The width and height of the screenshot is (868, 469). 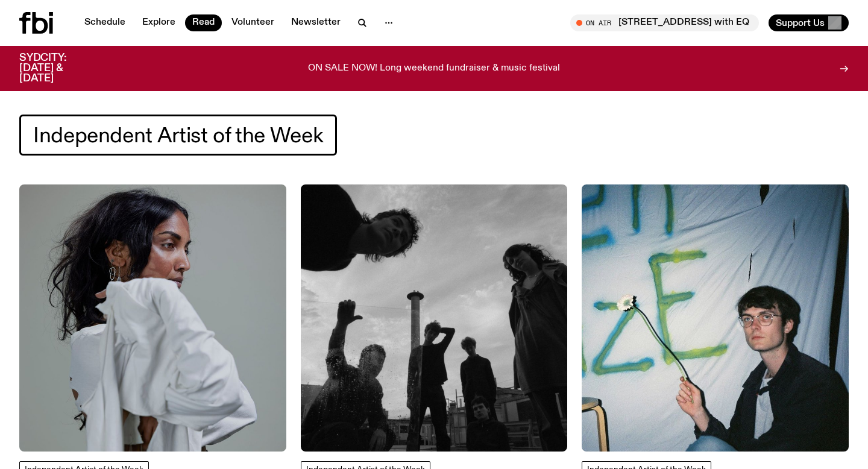 I want to click on a: Schedule, so click(x=105, y=23).